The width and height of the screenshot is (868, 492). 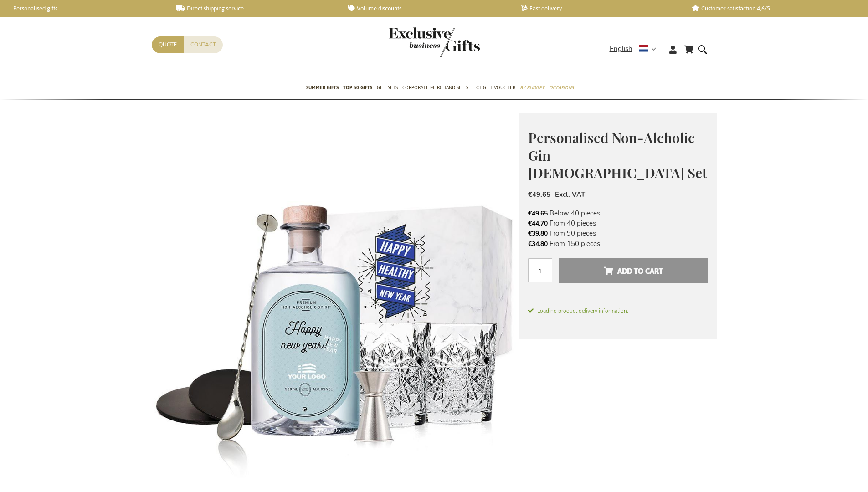 What do you see at coordinates (168, 45) in the screenshot?
I see `a: Quote` at bounding box center [168, 45].